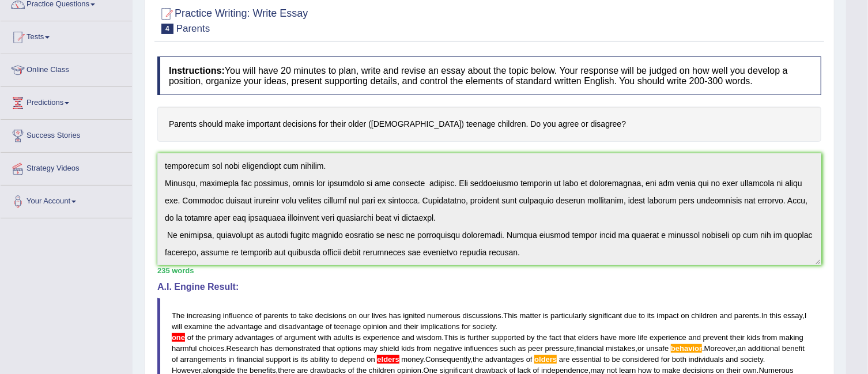 The height and width of the screenshot is (374, 868). Describe the element at coordinates (67, 35) in the screenshot. I see `a: Tests` at that location.